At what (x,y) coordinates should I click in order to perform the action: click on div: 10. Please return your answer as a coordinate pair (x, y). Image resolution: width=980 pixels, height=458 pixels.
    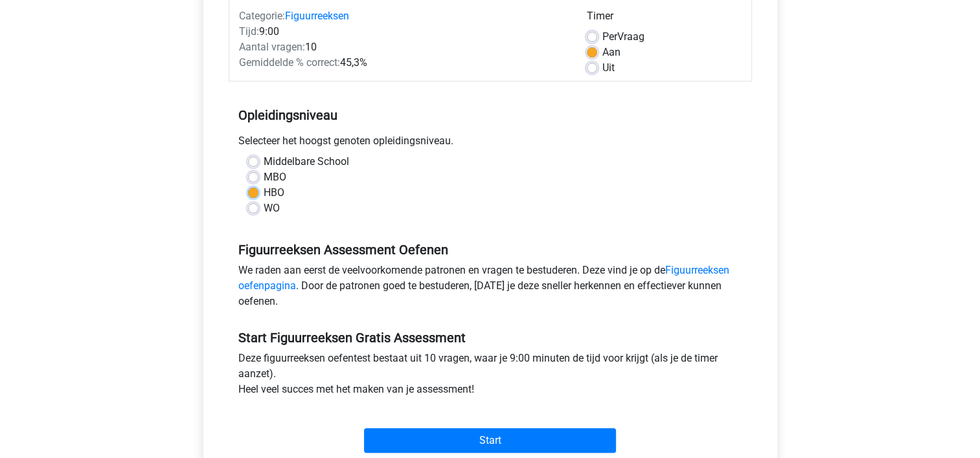
    Looking at the image, I should click on (403, 47).